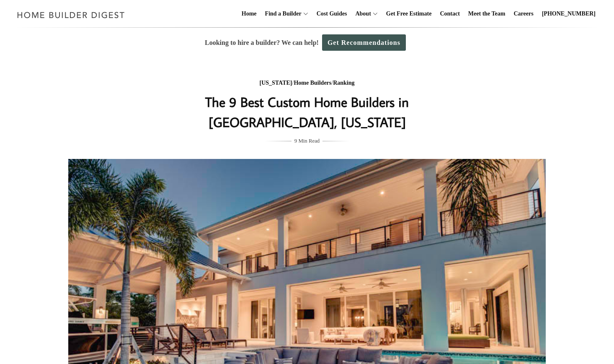 Image resolution: width=614 pixels, height=364 pixels. What do you see at coordinates (409, 14) in the screenshot?
I see `a: Get Free Estimate` at bounding box center [409, 14].